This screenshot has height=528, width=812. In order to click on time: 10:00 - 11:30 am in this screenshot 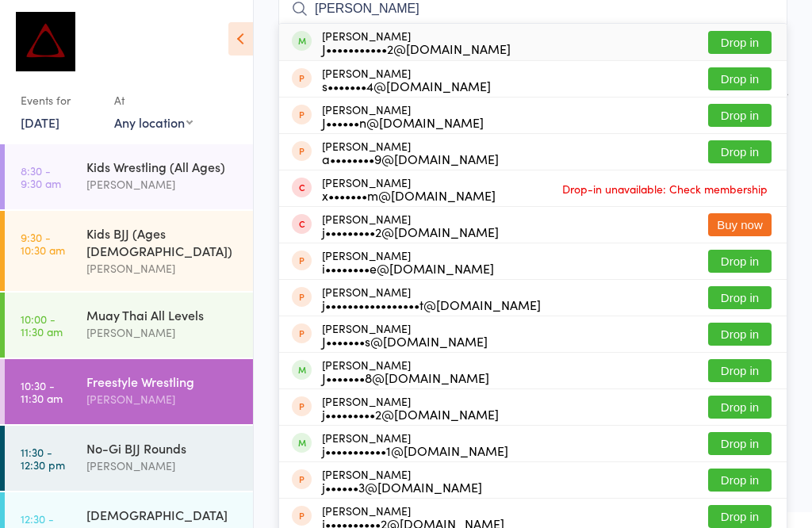, I will do `click(42, 325)`.